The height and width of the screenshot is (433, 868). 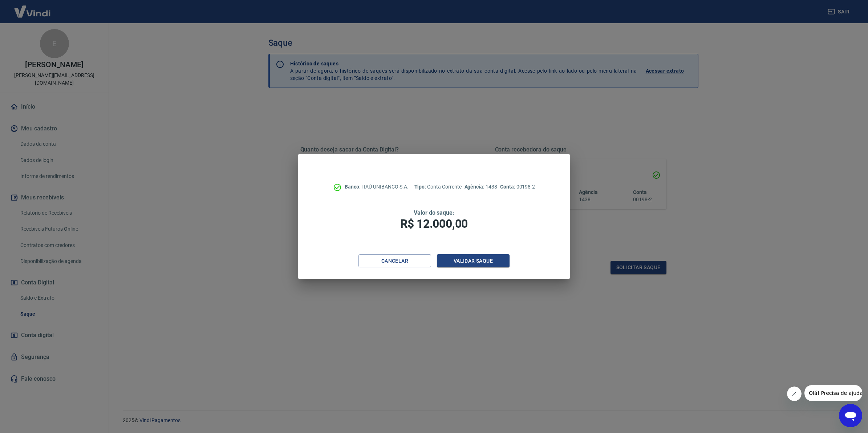 What do you see at coordinates (434, 213) in the screenshot?
I see `span: Valor do saque:` at bounding box center [434, 213].